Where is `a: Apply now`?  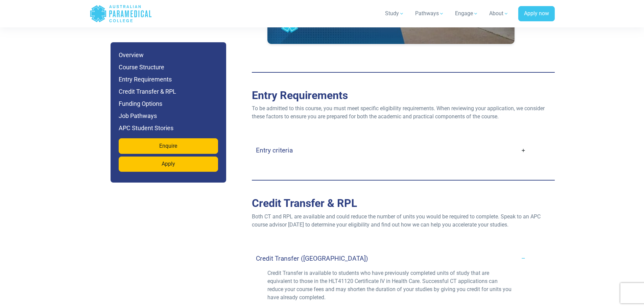 a: Apply now is located at coordinates (536, 14).